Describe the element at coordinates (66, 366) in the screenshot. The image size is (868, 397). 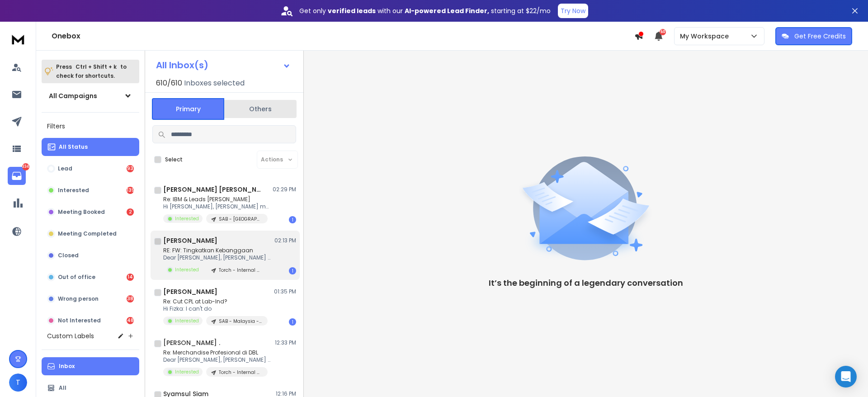
I see `p: Inbox` at that location.